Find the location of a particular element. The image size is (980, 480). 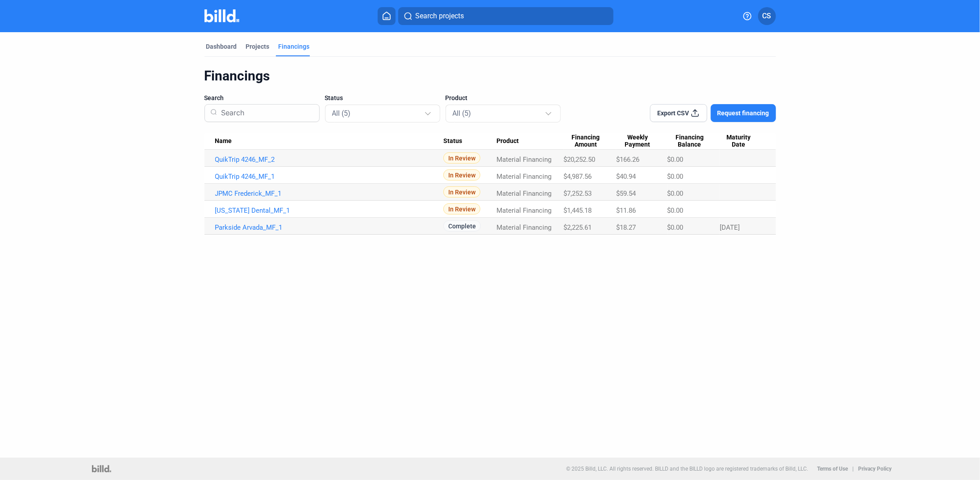

span: $59.54 is located at coordinates (626, 194).